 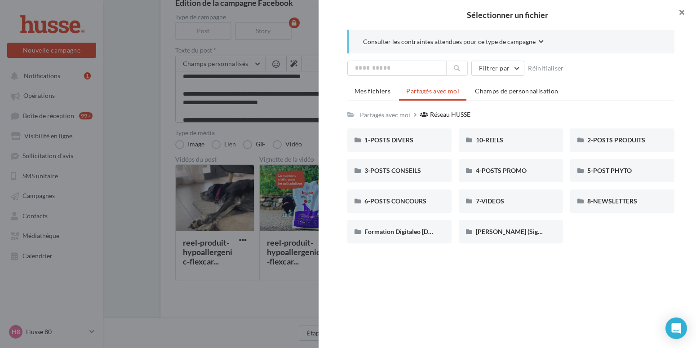 I want to click on span: 2-POSTS PRODUITS, so click(x=616, y=140).